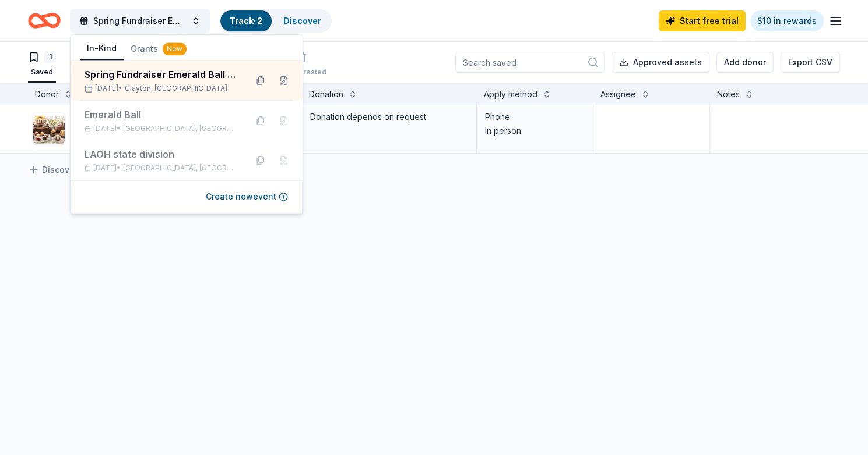  I want to click on button: Export CSV, so click(810, 63).